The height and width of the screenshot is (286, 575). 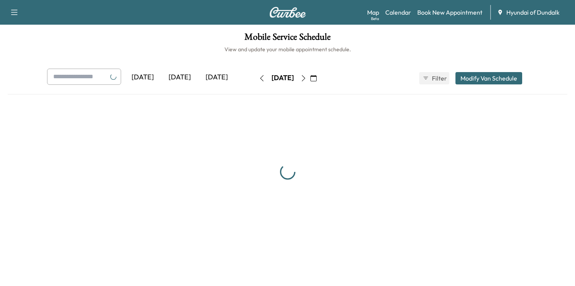 I want to click on span: Filter, so click(x=439, y=78).